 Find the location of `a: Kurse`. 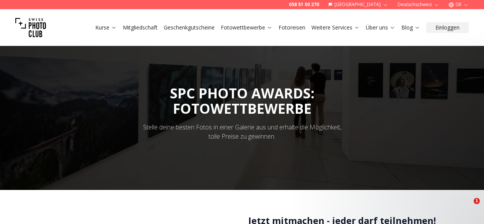

a: Kurse is located at coordinates (106, 28).